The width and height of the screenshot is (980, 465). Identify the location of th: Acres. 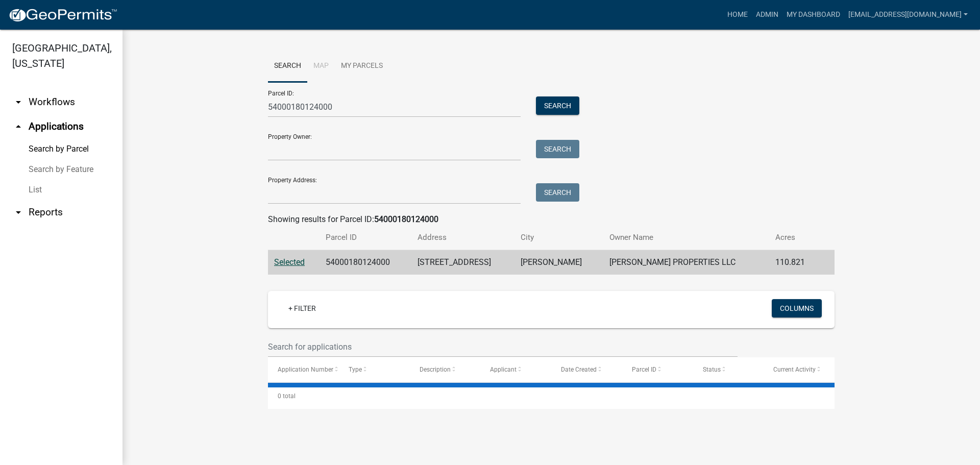
(795, 237).